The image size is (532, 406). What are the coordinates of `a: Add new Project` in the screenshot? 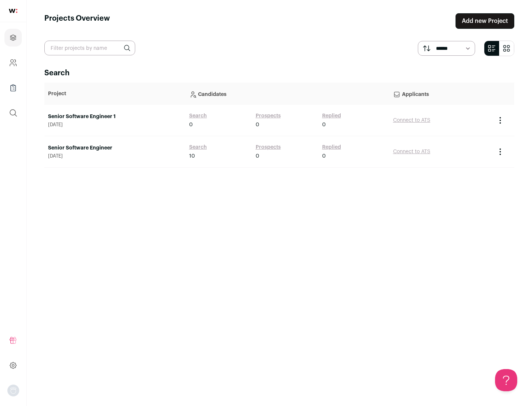 It's located at (485, 21).